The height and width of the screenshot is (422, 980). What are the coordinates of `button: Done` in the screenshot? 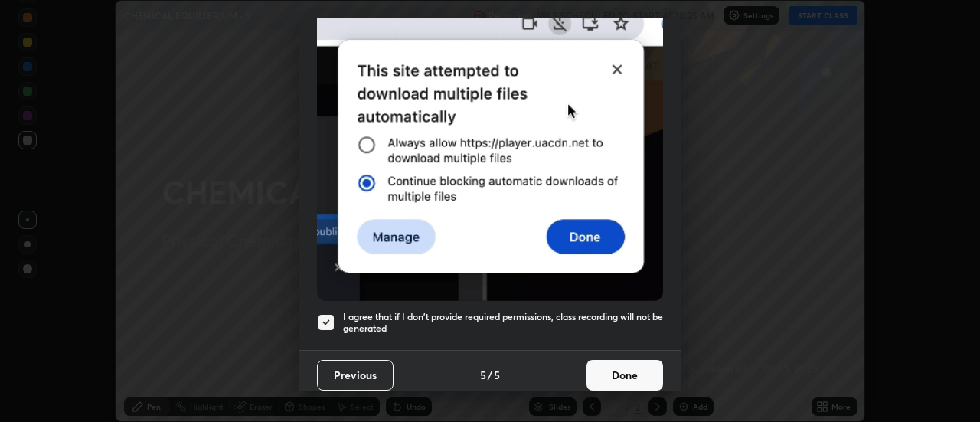 It's located at (625, 376).